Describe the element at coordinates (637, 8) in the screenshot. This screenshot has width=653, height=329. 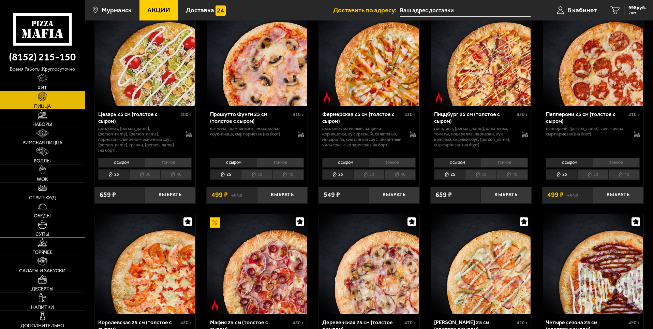
I see `span: 998 руб.` at that location.